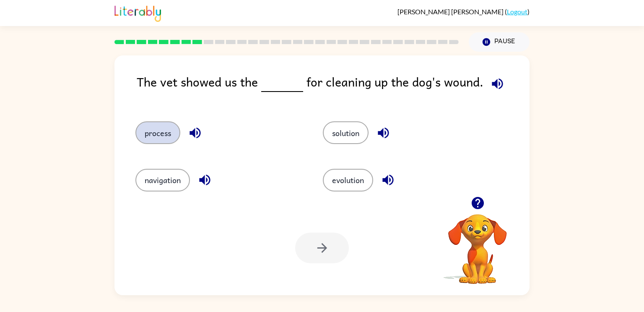 The height and width of the screenshot is (312, 644). What do you see at coordinates (348, 180) in the screenshot?
I see `button: evolution` at bounding box center [348, 180].